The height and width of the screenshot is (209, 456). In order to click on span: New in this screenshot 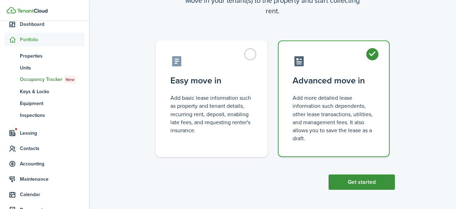, I will do `click(70, 80)`.